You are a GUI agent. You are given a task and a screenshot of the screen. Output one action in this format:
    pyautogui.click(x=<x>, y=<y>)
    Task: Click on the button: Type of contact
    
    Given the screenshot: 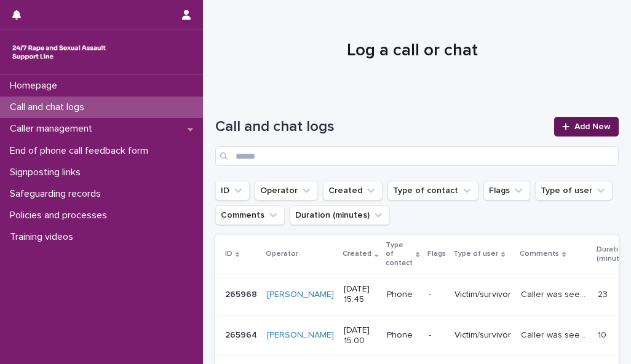 What is the action you would take?
    pyautogui.click(x=433, y=190)
    